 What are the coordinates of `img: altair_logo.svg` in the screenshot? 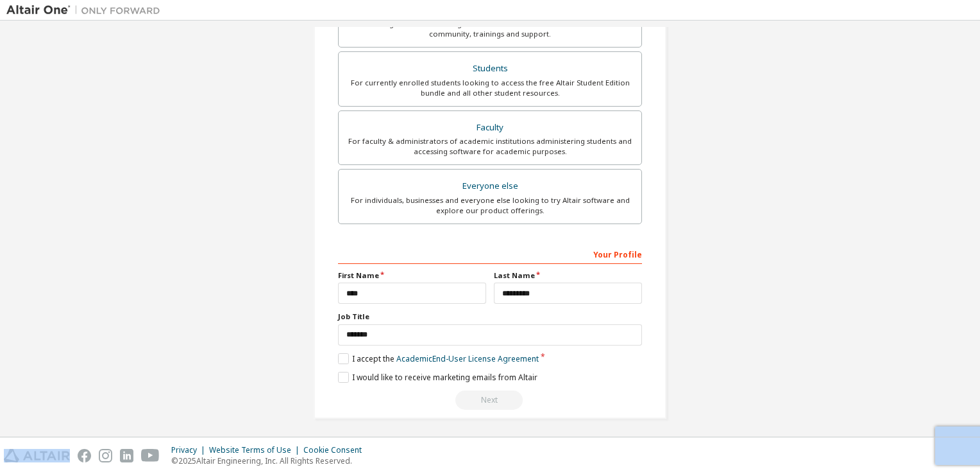 It's located at (36, 455).